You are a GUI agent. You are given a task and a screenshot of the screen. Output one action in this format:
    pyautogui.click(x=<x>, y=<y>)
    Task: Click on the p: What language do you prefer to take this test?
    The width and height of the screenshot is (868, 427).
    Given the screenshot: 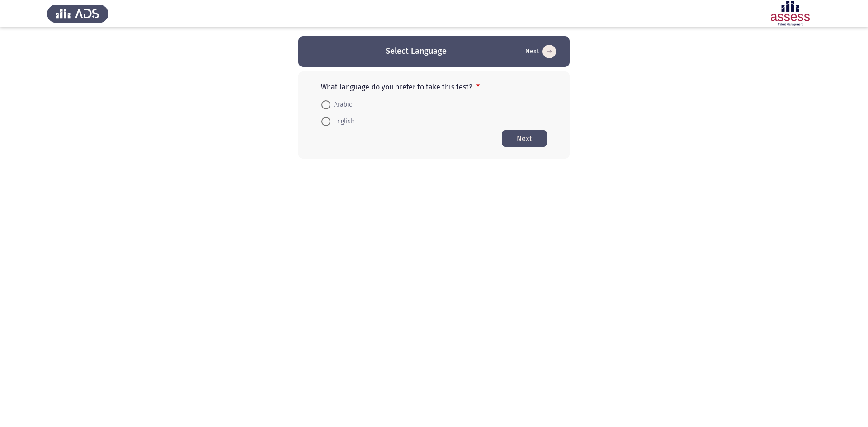 What is the action you would take?
    pyautogui.click(x=434, y=87)
    